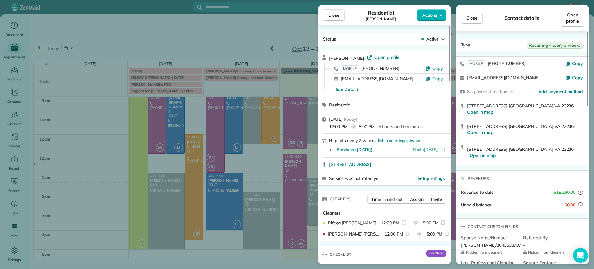 The width and height of the screenshot is (594, 269). What do you see at coordinates (477, 192) in the screenshot?
I see `span: Revenue to date` at bounding box center [477, 192].